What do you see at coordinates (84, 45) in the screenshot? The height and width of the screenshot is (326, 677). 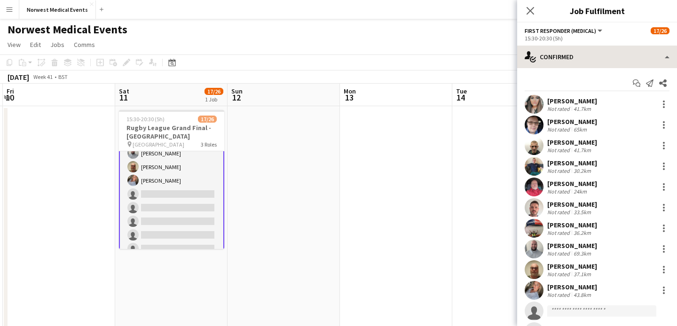 I see `span: Comms` at bounding box center [84, 45].